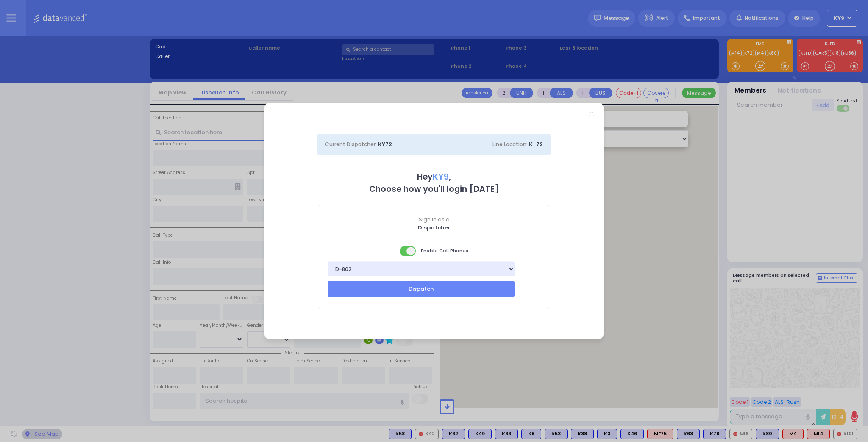  Describe the element at coordinates (536, 144) in the screenshot. I see `span: K-72` at that location.